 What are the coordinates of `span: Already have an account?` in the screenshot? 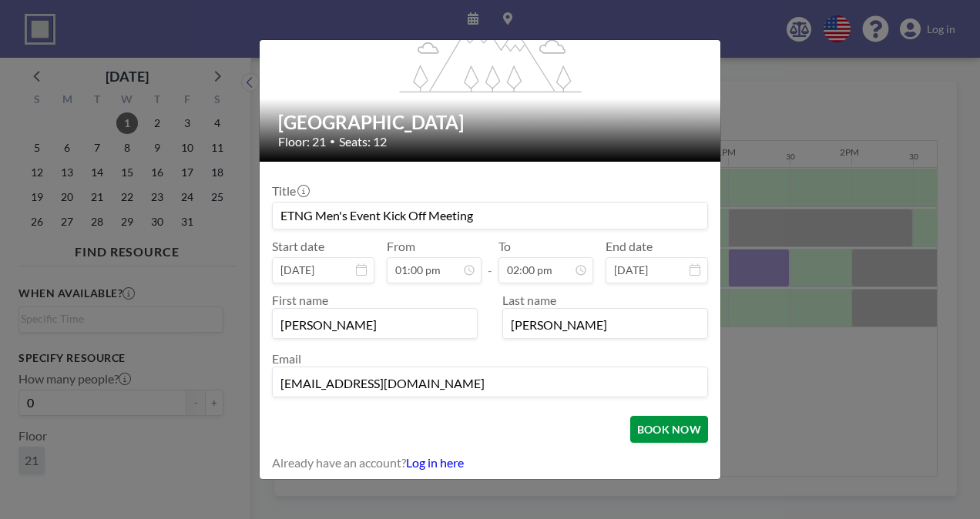 It's located at (339, 463).